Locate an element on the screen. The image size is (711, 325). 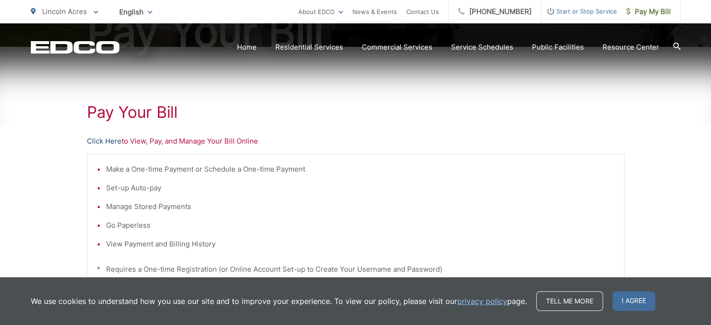
a: Commercial Services is located at coordinates (397, 47).